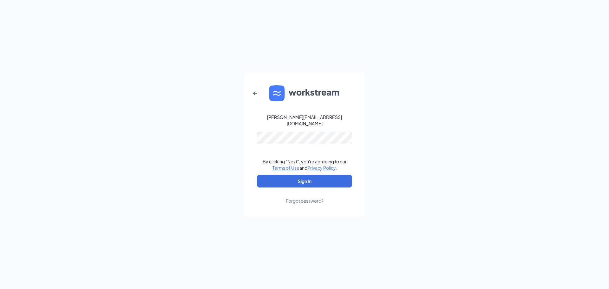 The height and width of the screenshot is (289, 609). Describe the element at coordinates (255, 93) in the screenshot. I see `svg: ArrowLeftNew` at that location.